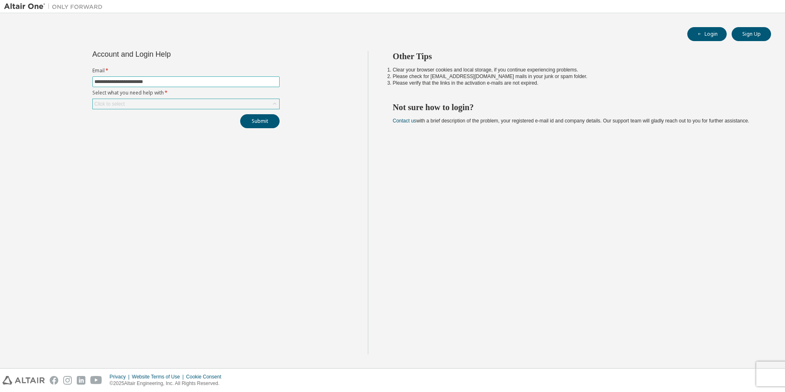 This screenshot has width=785, height=392. What do you see at coordinates (404, 121) in the screenshot?
I see `a: Contact us` at bounding box center [404, 121].